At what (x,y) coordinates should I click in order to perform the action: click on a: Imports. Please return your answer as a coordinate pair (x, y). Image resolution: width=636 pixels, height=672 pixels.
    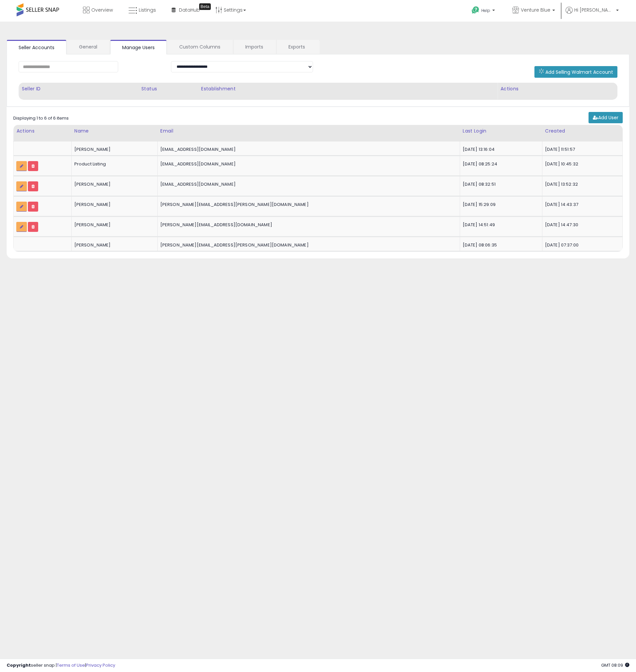
    Looking at the image, I should click on (254, 47).